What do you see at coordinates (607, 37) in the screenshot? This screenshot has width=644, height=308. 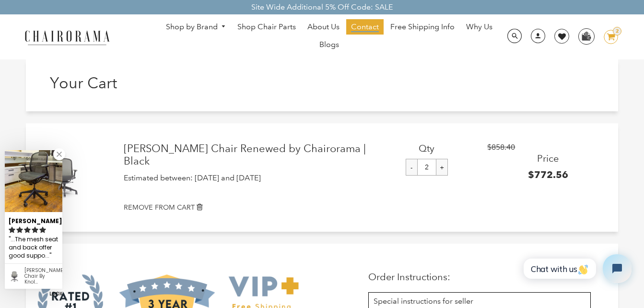 I see `a: 2` at bounding box center [607, 37].